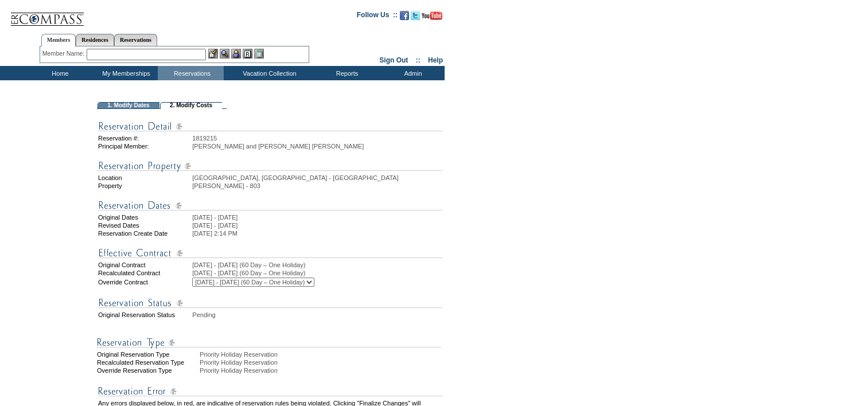 The width and height of the screenshot is (868, 406). I want to click on a: Members, so click(59, 40).